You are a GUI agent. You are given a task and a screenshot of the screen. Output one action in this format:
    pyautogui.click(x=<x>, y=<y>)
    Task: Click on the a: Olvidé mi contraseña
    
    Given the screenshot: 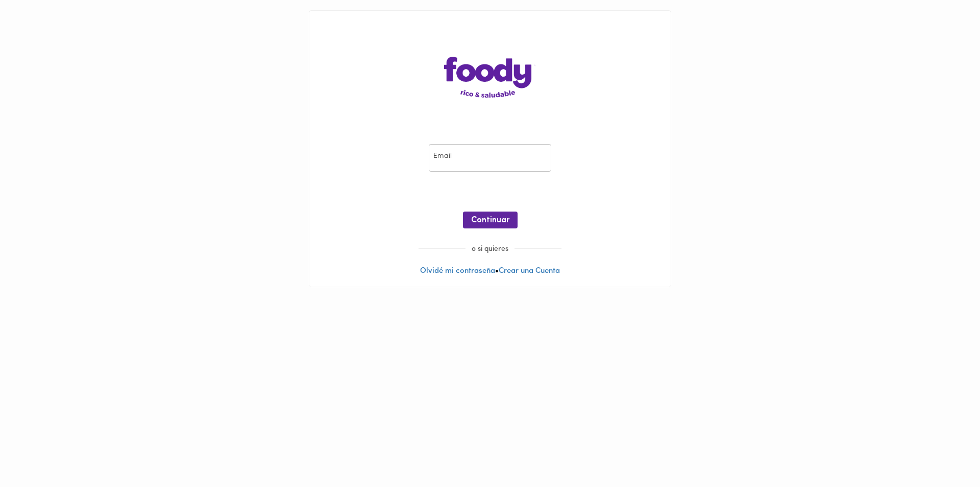 What is the action you would take?
    pyautogui.click(x=458, y=271)
    